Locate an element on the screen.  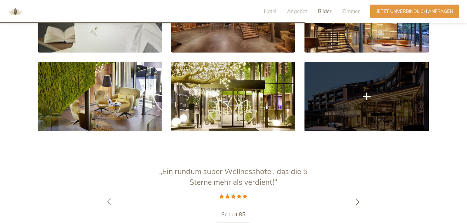
a: AMONTI & LUNARIS Wellnessresort is located at coordinates (15, 11).